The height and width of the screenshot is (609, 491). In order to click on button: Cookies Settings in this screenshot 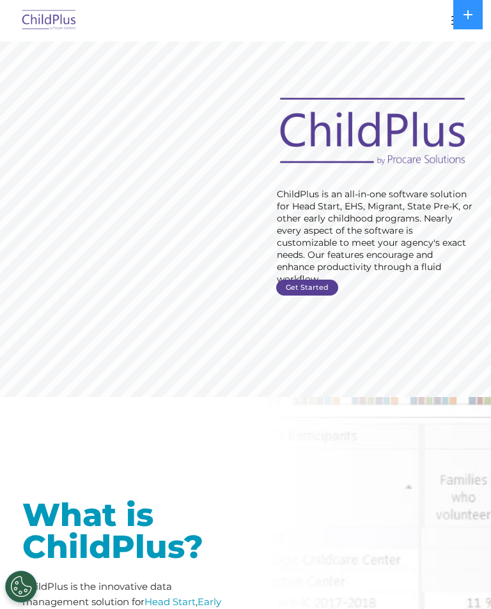, I will do `click(21, 587)`.